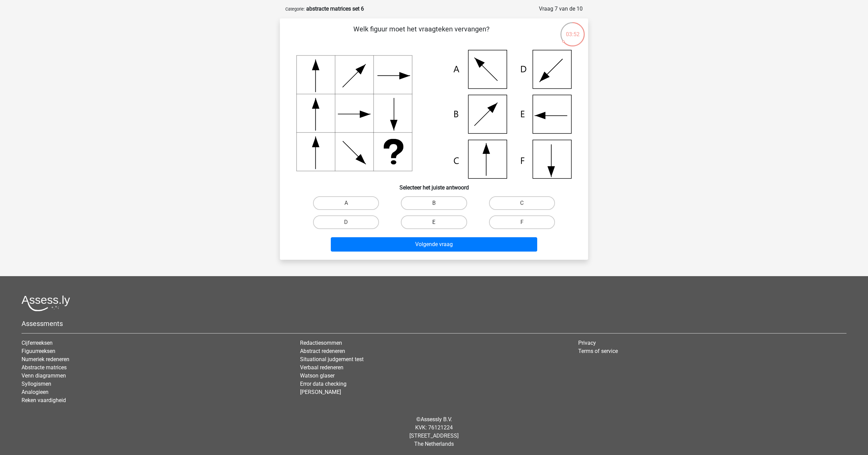 Image resolution: width=868 pixels, height=455 pixels. What do you see at coordinates (323, 384) in the screenshot?
I see `a: Error data checking` at bounding box center [323, 384].